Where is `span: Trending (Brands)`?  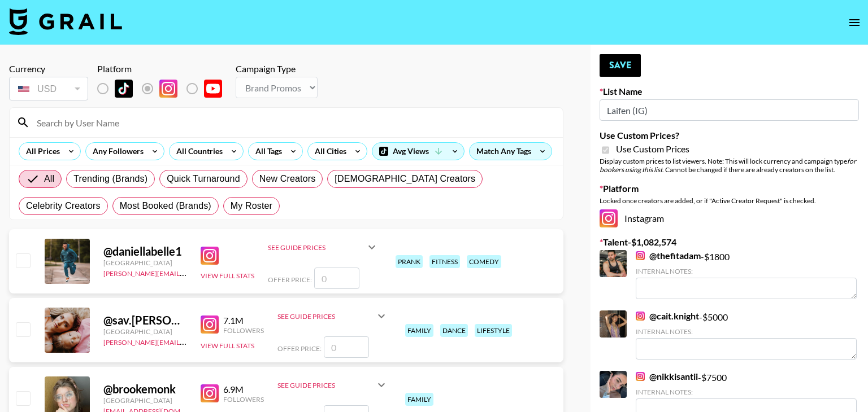 span: Trending (Brands) is located at coordinates (110, 179).